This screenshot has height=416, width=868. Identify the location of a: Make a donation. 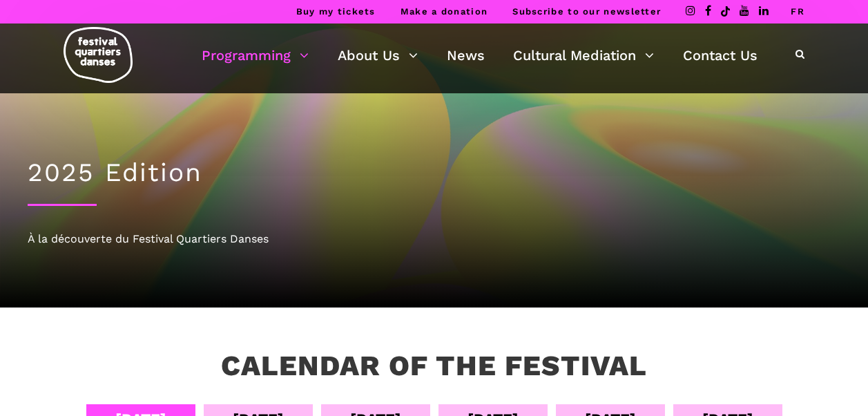
(444, 11).